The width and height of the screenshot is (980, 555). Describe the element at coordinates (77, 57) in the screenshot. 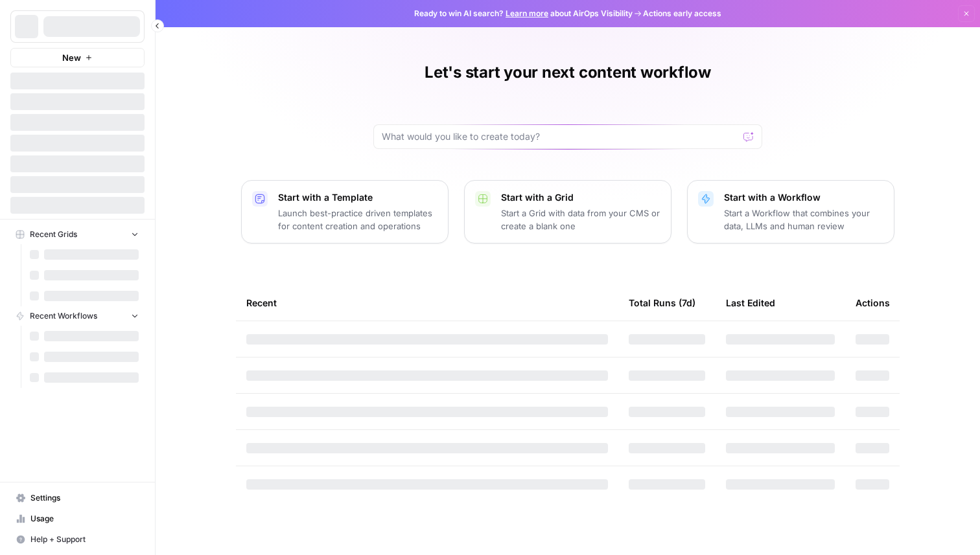

I see `button: New` at that location.